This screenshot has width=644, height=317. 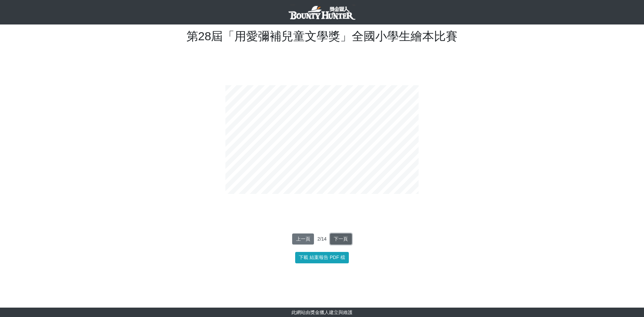 What do you see at coordinates (337, 257) in the screenshot?
I see `span: PDF 檔` at bounding box center [337, 257].